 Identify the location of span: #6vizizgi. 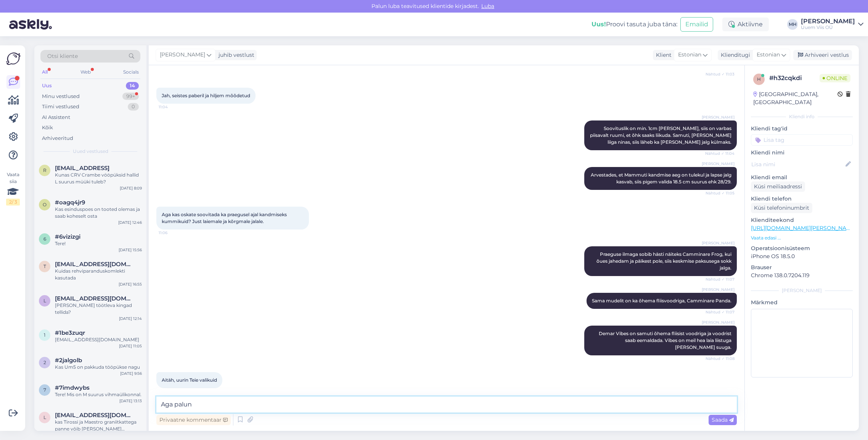
(68, 237).